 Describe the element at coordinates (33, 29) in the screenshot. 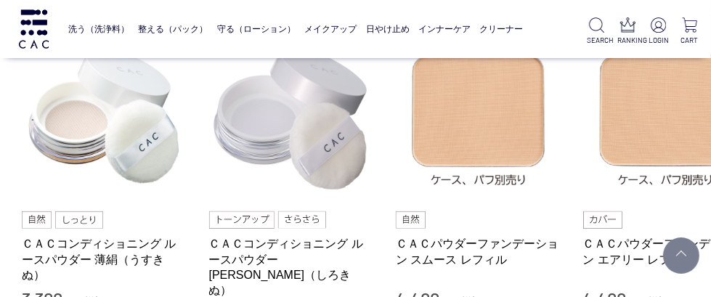

I see `img: logo` at that location.